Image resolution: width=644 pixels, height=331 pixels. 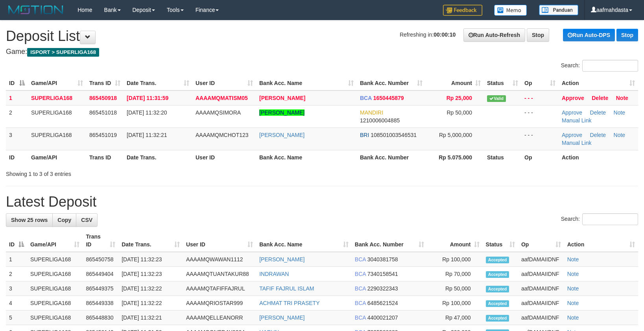 I want to click on strong: 00:00:10, so click(x=444, y=35).